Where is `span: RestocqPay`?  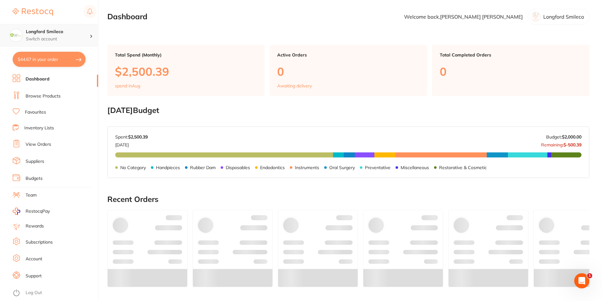
span: RestocqPay is located at coordinates (38, 212).